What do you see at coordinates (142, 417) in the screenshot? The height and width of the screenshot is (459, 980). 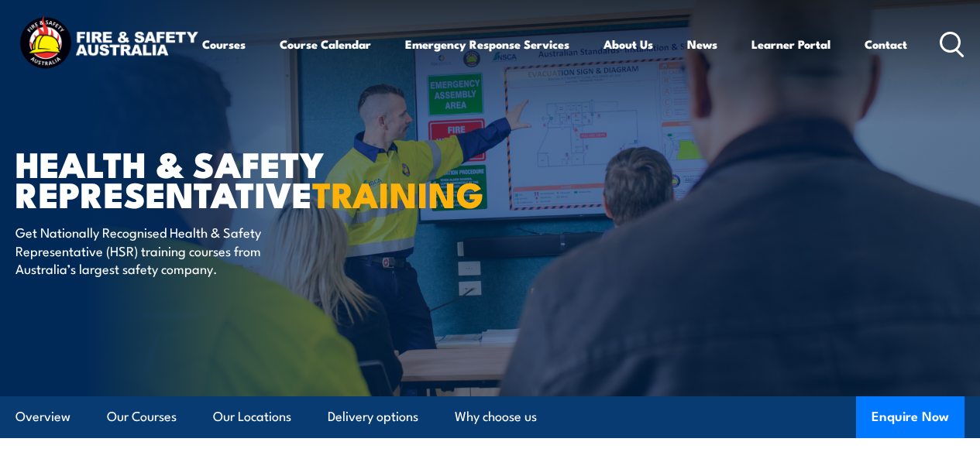 I see `a: Our Courses` at bounding box center [142, 417].